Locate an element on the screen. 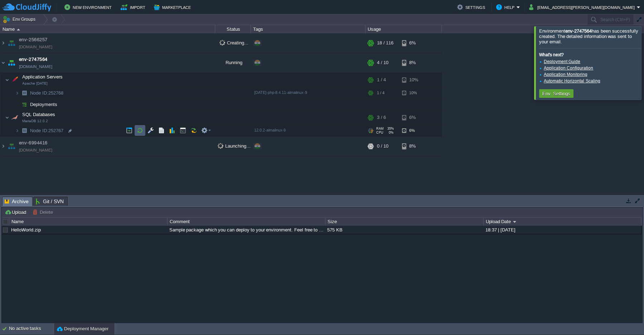 The width and height of the screenshot is (644, 335). button: New Environment is located at coordinates (89, 8).